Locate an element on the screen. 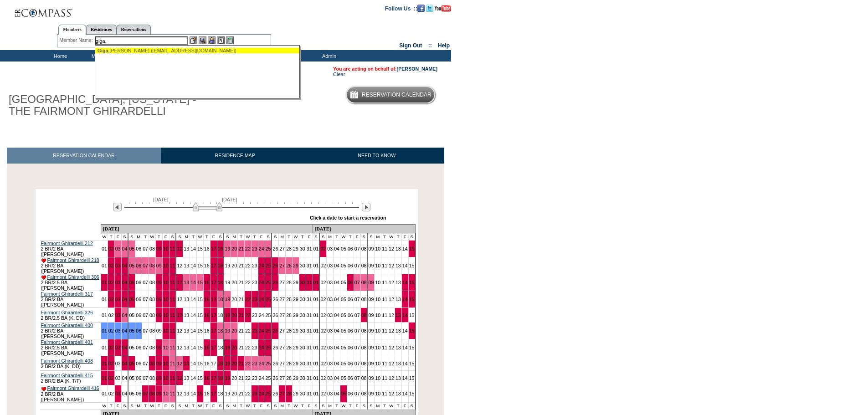 The image size is (868, 415). a: 22 is located at coordinates (248, 282).